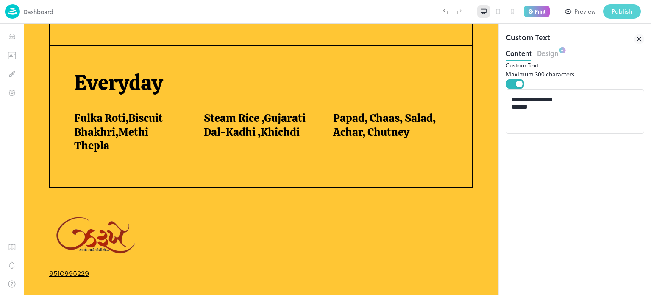 The width and height of the screenshot is (651, 295). What do you see at coordinates (622, 11) in the screenshot?
I see `button: Publish` at bounding box center [622, 11].